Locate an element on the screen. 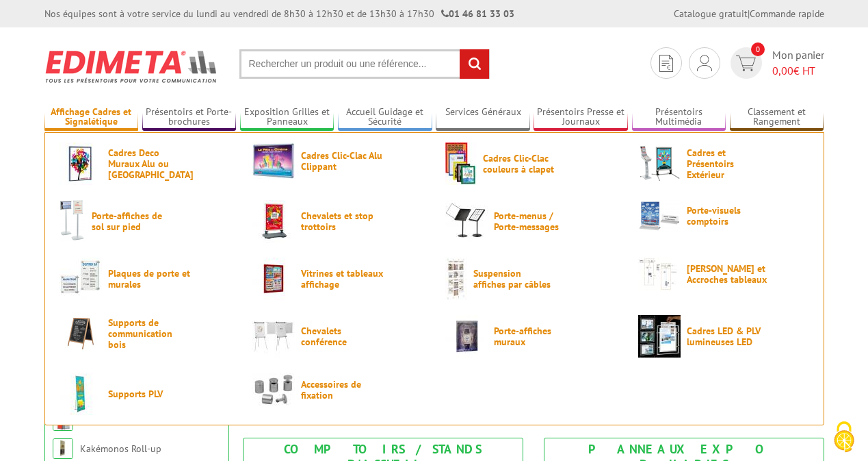  span: Chevalets conférence is located at coordinates (342, 336).